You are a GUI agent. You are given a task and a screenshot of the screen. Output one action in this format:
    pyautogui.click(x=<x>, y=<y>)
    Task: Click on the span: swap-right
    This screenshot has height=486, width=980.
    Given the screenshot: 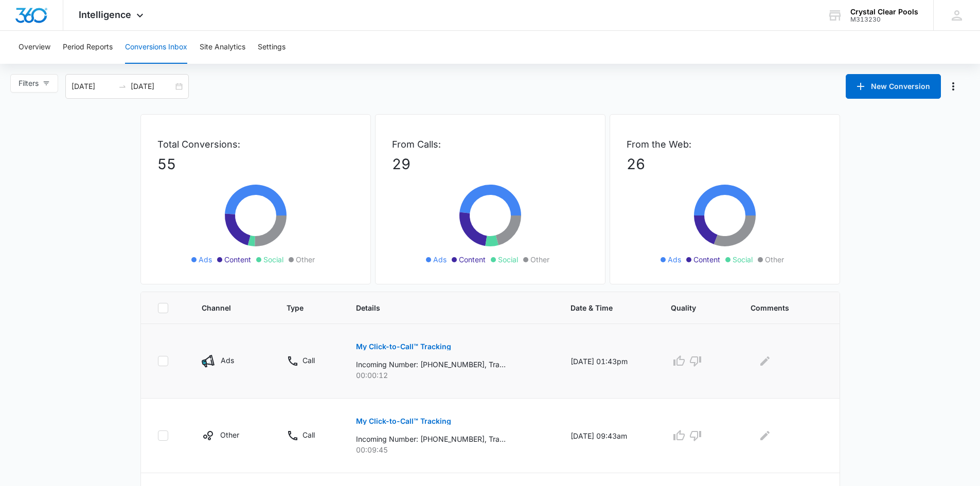 What is the action you would take?
    pyautogui.click(x=122, y=86)
    